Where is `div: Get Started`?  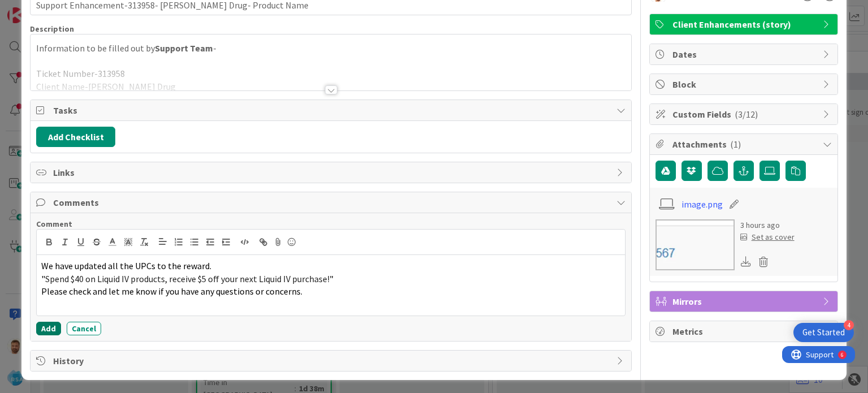 div: Get Started is located at coordinates (824, 333).